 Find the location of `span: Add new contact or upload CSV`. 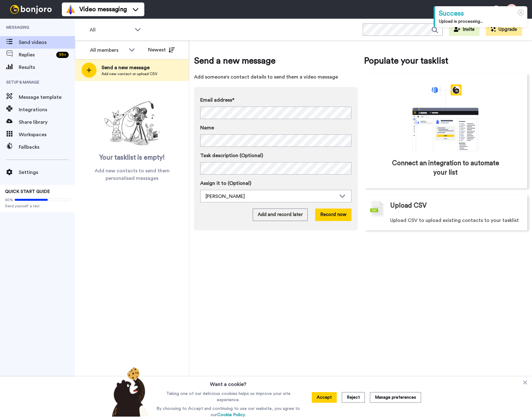

span: Add new contact or upload CSV is located at coordinates (129, 74).